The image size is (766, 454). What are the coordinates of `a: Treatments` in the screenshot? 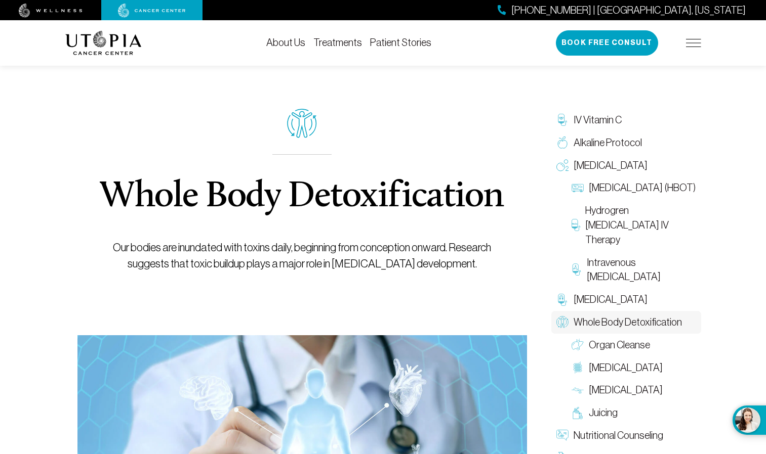 It's located at (338, 43).